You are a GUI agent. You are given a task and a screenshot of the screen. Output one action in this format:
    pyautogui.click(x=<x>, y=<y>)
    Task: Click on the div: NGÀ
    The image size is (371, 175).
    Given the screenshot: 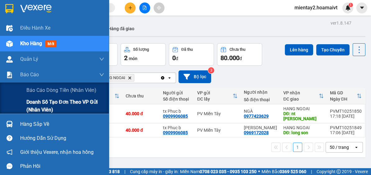 What is the action you would take?
    pyautogui.click(x=260, y=111)
    